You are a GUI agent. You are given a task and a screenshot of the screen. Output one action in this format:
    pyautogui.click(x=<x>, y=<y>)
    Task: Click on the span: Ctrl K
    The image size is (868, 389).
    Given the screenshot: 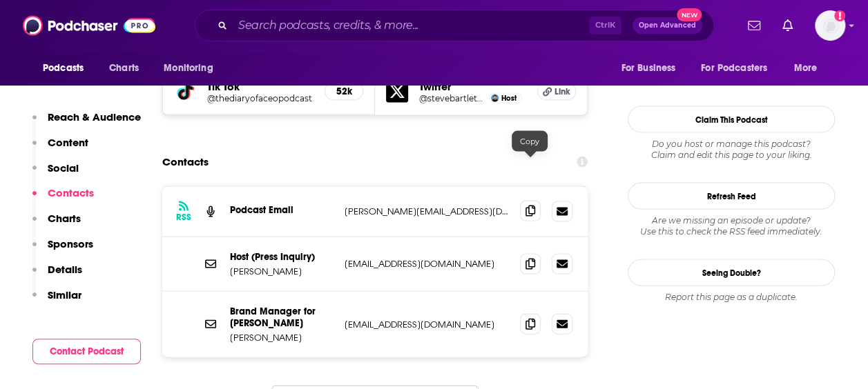 What is the action you would take?
    pyautogui.click(x=604, y=26)
    